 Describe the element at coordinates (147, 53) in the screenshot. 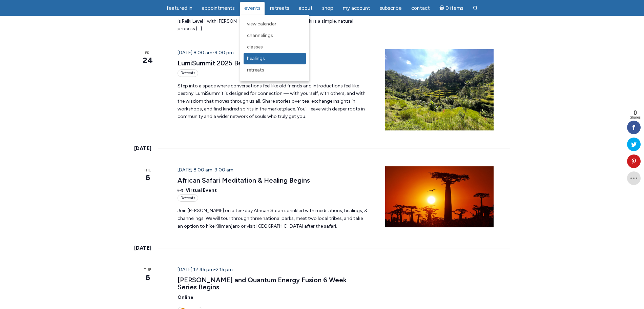

I see `span: Fri` at that location.